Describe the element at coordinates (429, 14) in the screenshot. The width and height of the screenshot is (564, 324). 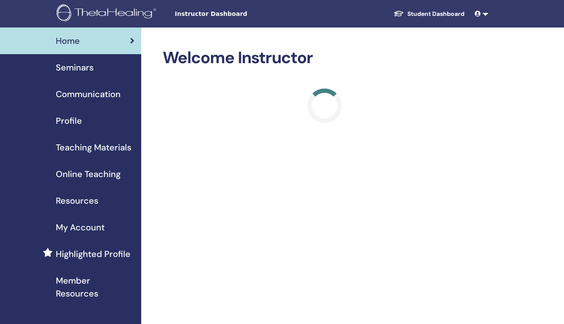
I see `a: Student Dashboard` at that location.